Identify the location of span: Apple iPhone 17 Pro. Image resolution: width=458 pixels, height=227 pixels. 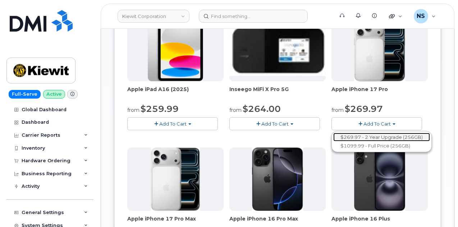
(380, 93).